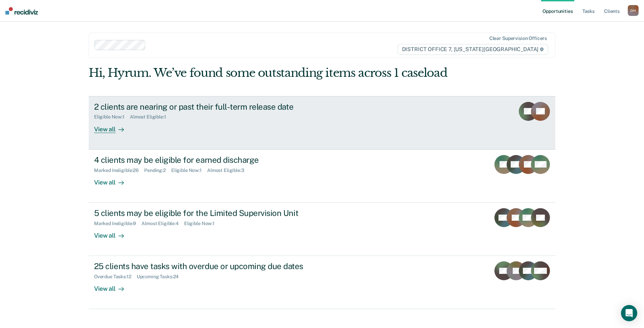 The width and height of the screenshot is (644, 328). What do you see at coordinates (160, 277) in the screenshot?
I see `div: Upcoming Tasks : 24` at bounding box center [160, 277].